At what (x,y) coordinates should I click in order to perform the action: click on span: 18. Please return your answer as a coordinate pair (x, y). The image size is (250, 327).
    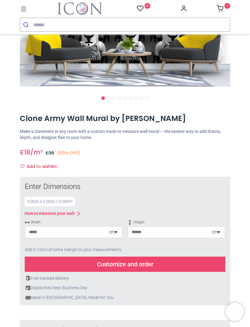
    Looking at the image, I should click on (27, 152).